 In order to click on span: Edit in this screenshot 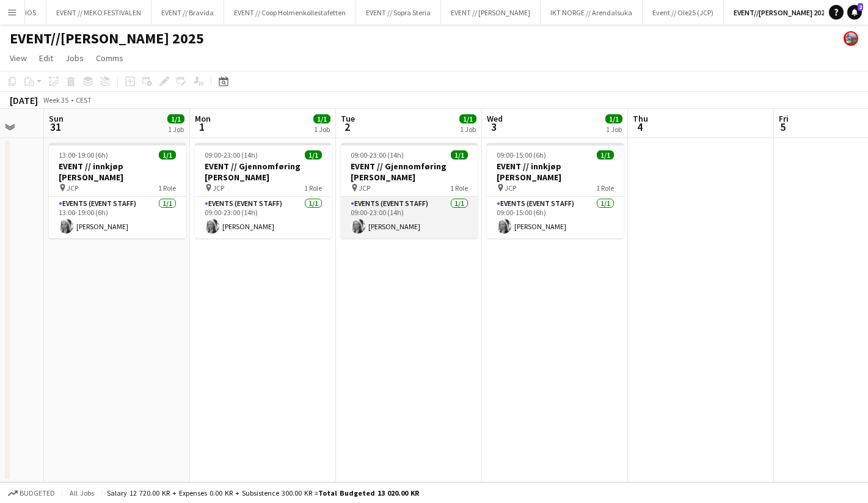, I will do `click(45, 58)`.